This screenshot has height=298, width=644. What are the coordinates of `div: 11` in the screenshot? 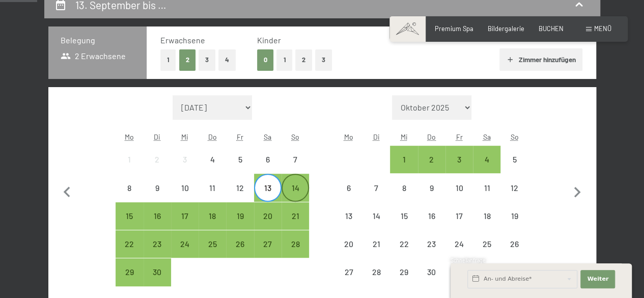 It's located at (487, 196).